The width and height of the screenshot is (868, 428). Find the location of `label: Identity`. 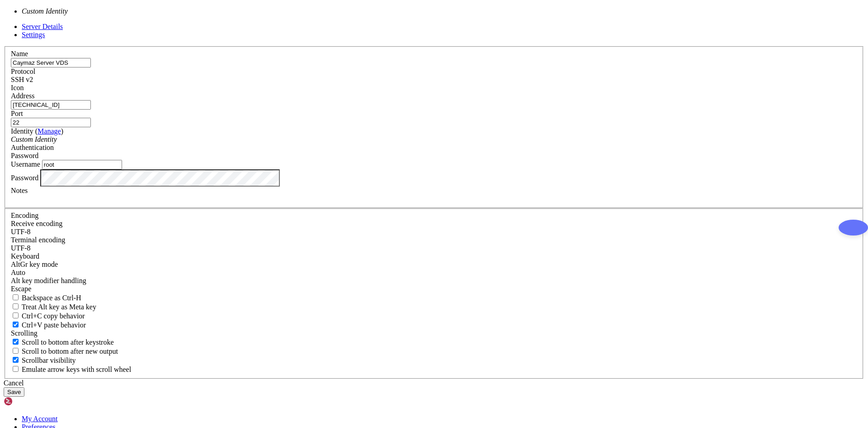

label: Identity is located at coordinates (37, 131).